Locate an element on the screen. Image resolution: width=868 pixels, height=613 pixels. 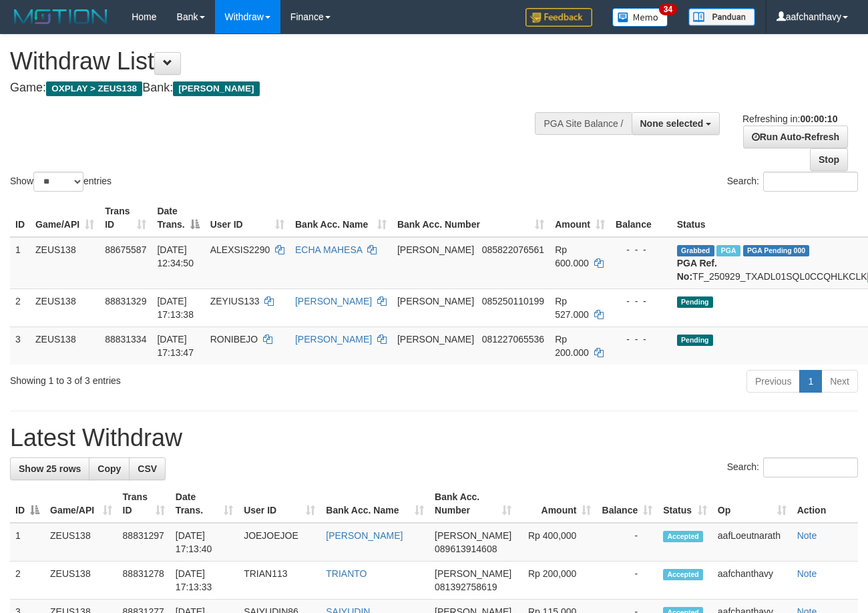
th: Action is located at coordinates (825, 504).